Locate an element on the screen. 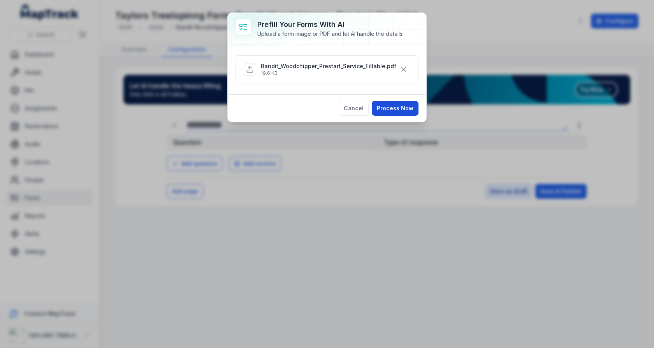 The image size is (654, 348). p: Bandit_Woodchipper_Prestart_Service_Fillable.pdf is located at coordinates (329, 66).